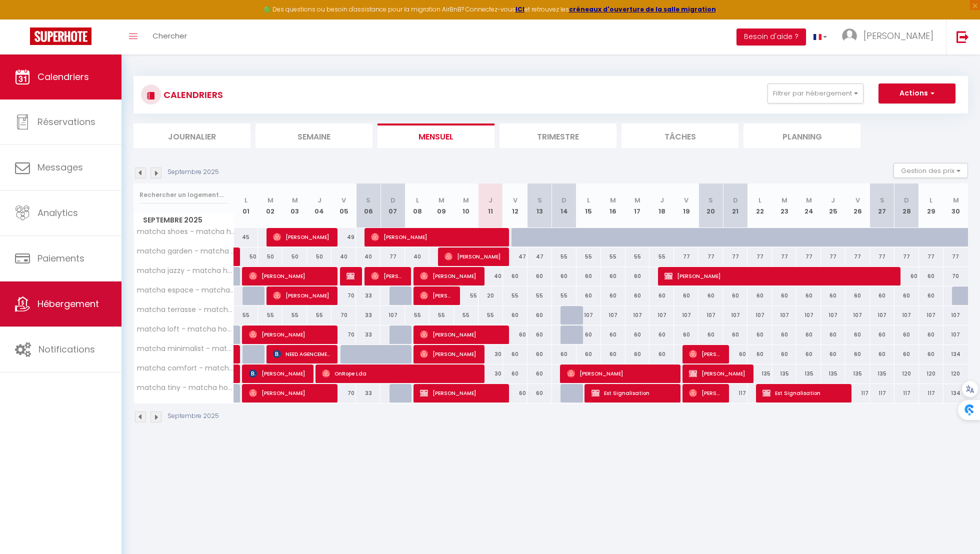 The image size is (980, 554). What do you see at coordinates (680, 135) in the screenshot?
I see `li: Tâches` at bounding box center [680, 135].